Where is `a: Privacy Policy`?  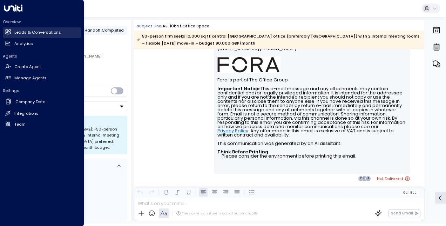
a: Privacy Policy is located at coordinates (233, 131).